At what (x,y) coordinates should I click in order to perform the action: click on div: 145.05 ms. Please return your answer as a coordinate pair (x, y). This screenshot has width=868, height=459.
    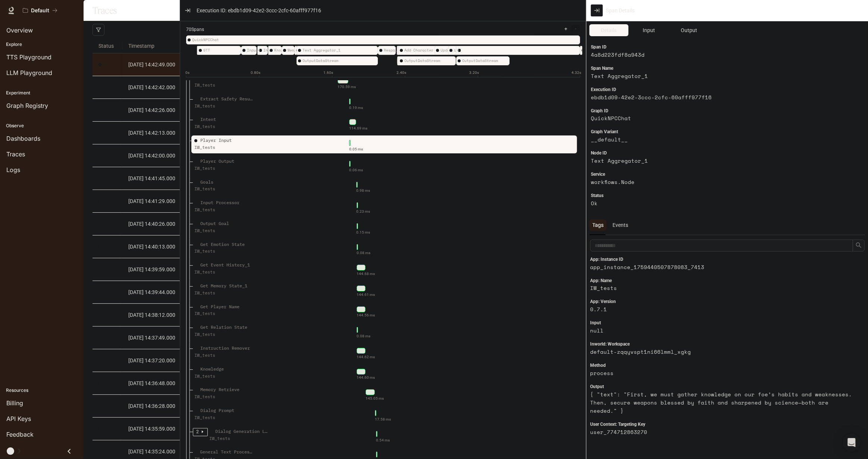
    Looking at the image, I should click on (374, 399).